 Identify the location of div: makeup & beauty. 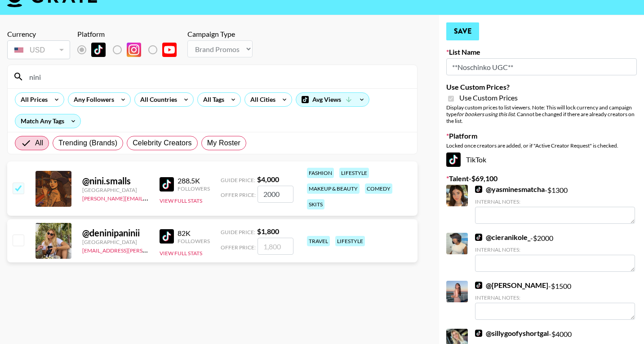
(333, 188).